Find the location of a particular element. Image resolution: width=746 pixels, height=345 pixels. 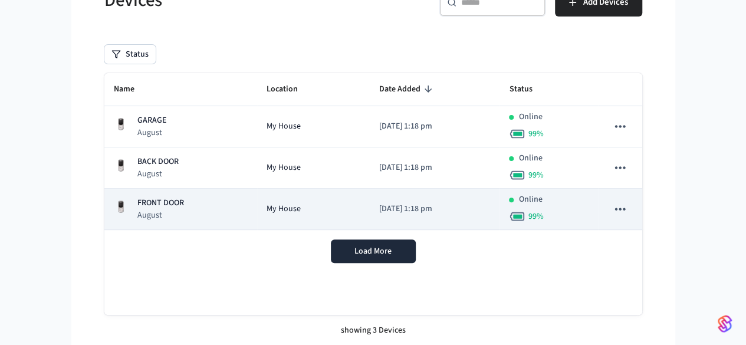

img: SeamLogoGradient.69752ec5.svg is located at coordinates (725, 324).